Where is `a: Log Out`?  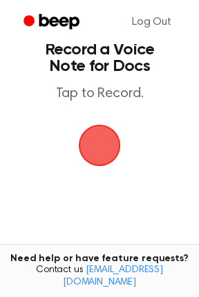 a: Log Out is located at coordinates (151, 22).